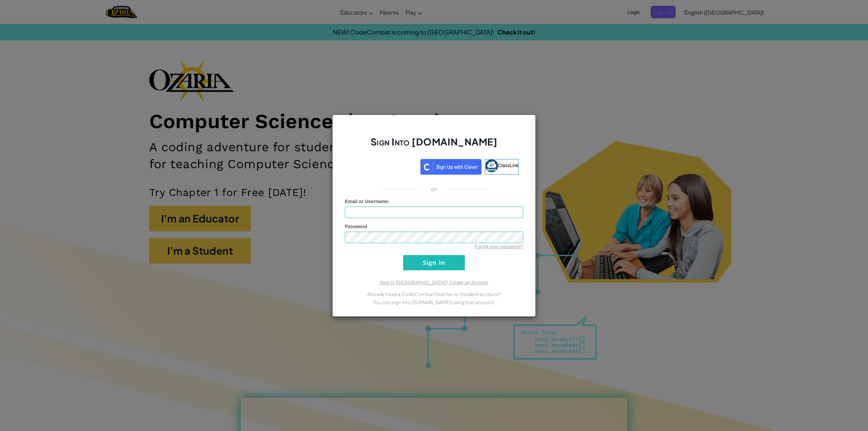 Image resolution: width=868 pixels, height=431 pixels. I want to click on p: or, so click(434, 189).